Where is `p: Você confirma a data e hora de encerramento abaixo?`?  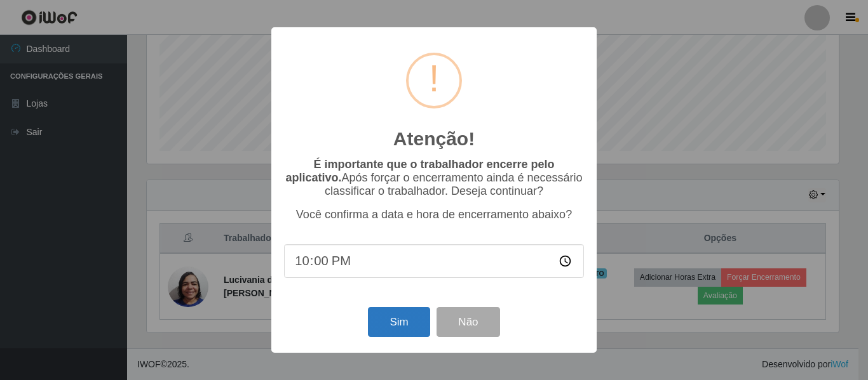
p: Você confirma a data e hora de encerramento abaixo? is located at coordinates (434, 215).